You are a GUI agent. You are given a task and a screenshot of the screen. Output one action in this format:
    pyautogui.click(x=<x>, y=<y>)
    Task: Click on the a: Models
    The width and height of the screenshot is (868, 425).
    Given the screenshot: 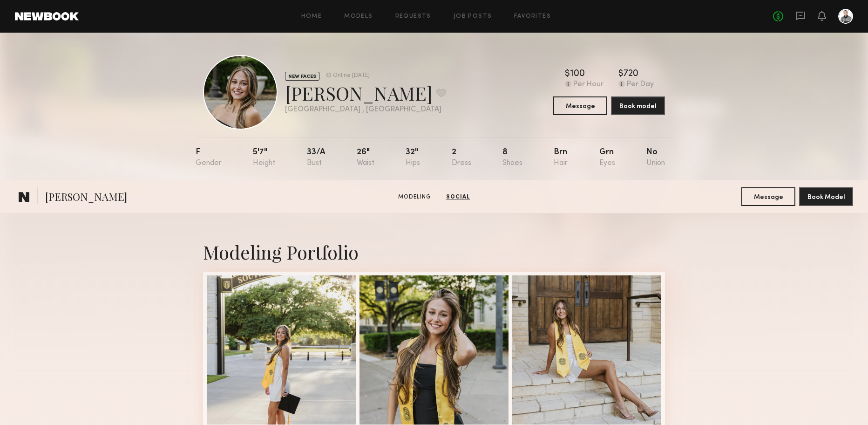 What is the action you would take?
    pyautogui.click(x=358, y=17)
    